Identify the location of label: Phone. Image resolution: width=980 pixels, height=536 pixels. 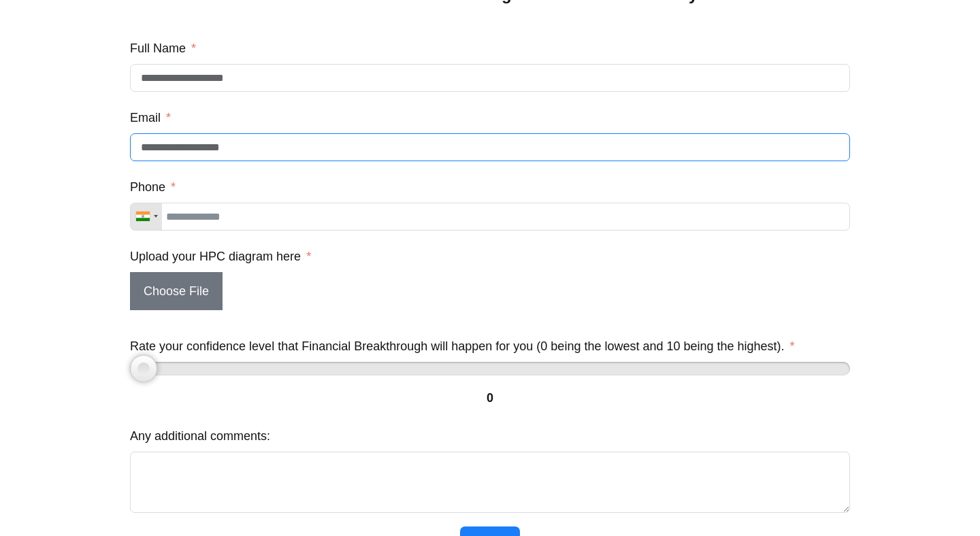
(152, 187).